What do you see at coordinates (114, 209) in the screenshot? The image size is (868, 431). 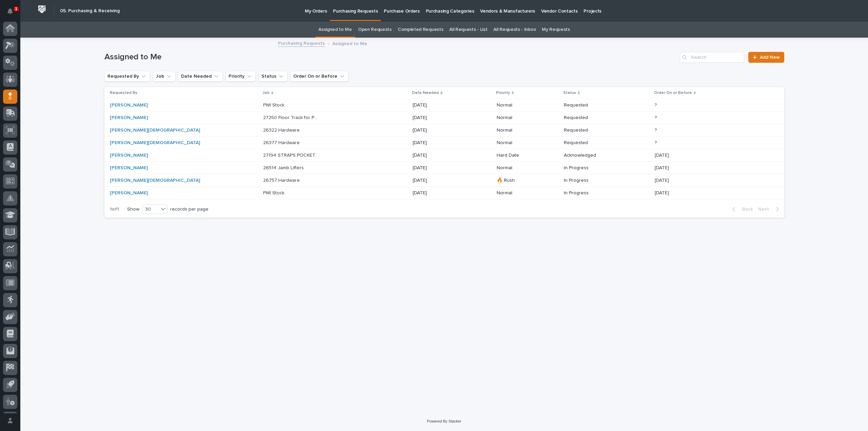 I see `p: 1 of 1` at bounding box center [114, 209].